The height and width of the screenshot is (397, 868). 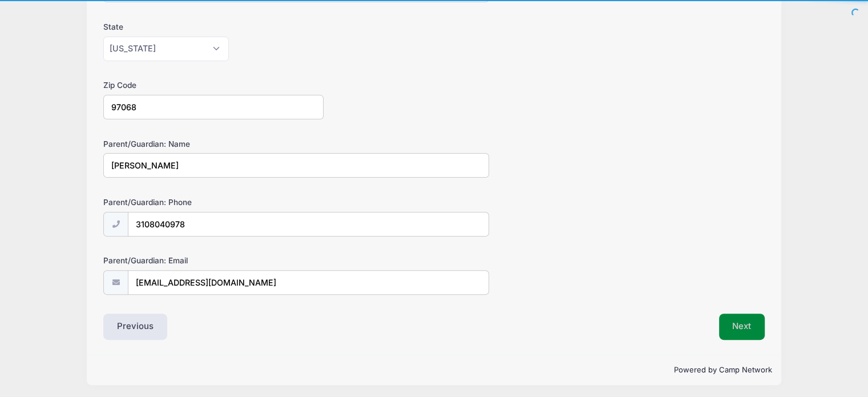 I want to click on label: Parent/Guardian: Email, so click(x=213, y=260).